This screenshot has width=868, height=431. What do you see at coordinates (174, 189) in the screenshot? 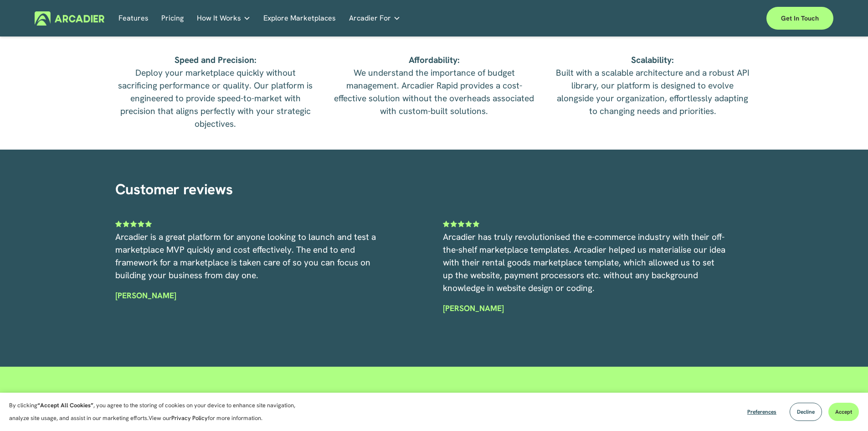
I see `span: Customer reviews` at bounding box center [174, 189].